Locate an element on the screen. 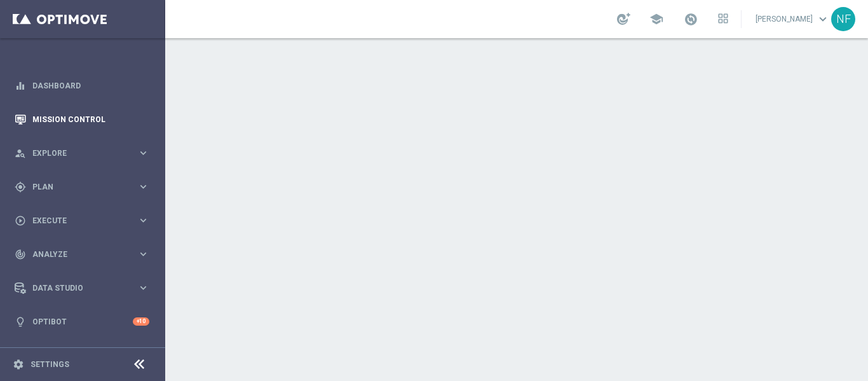 Image resolution: width=868 pixels, height=381 pixels. button: equalizer Dashboard is located at coordinates (82, 86).